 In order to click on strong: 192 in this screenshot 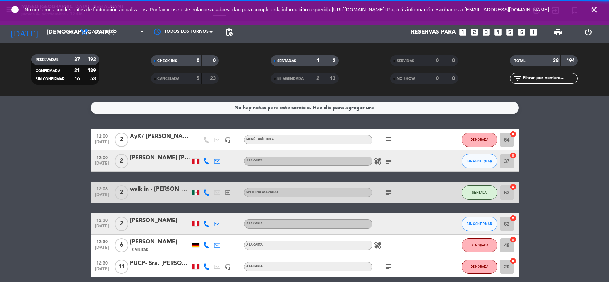, I will do `click(92, 60)`.